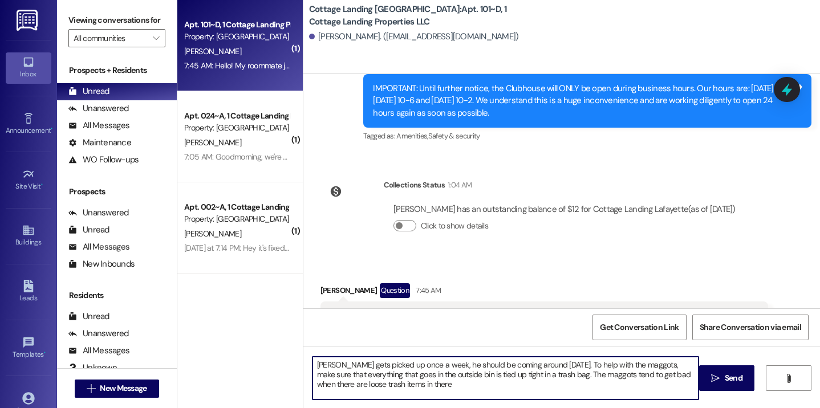 The height and width of the screenshot is (408, 820). What do you see at coordinates (750, 327) in the screenshot?
I see `span: Share Conversation via email` at bounding box center [750, 327].